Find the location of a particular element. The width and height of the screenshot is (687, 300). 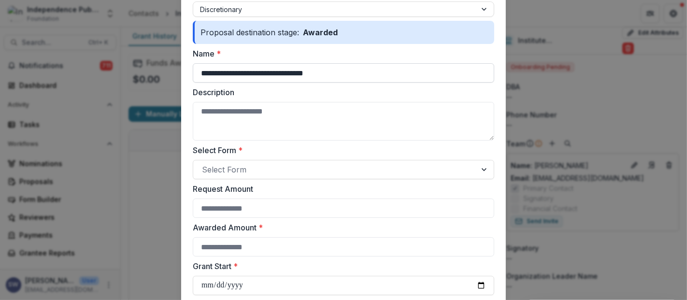

label: Grant Start is located at coordinates (341, 266).